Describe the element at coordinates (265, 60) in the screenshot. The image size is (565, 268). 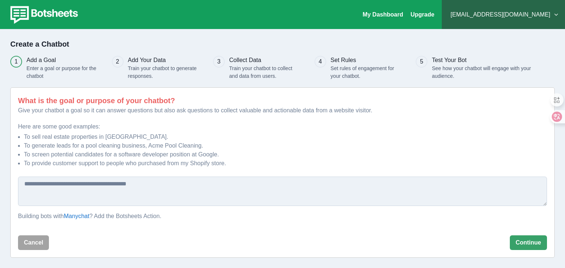
I see `h3: Collect Data` at that location.